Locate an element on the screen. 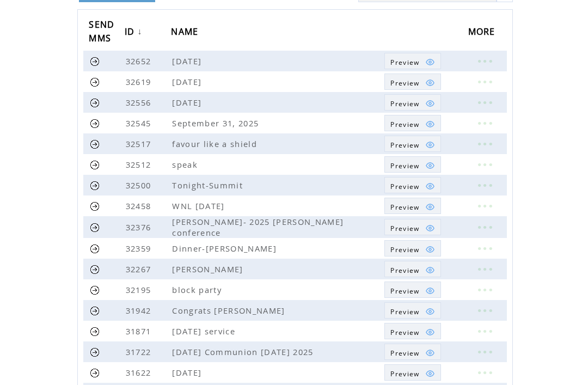 The height and width of the screenshot is (385, 588). span: 31942 is located at coordinates (140, 310).